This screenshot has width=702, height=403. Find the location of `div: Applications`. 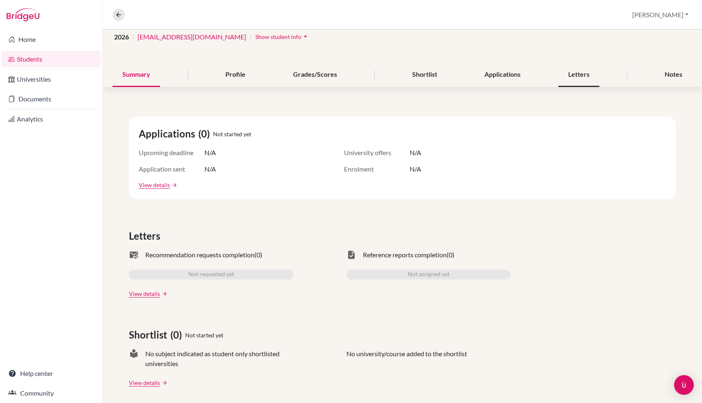

div: Applications is located at coordinates (503, 75).